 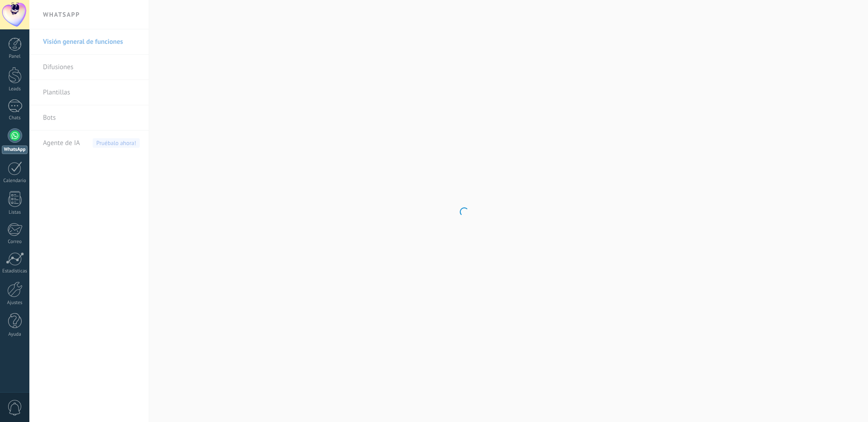 What do you see at coordinates (15, 212) in the screenshot?
I see `div: Listas` at bounding box center [15, 212].